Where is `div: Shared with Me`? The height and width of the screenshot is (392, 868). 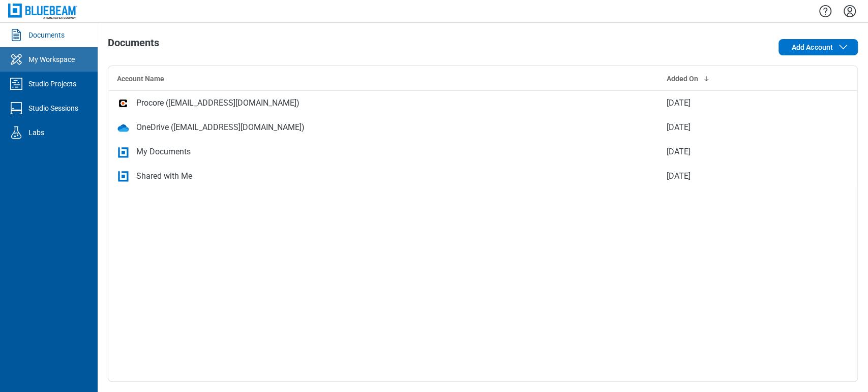 div: Shared with Me is located at coordinates (164, 176).